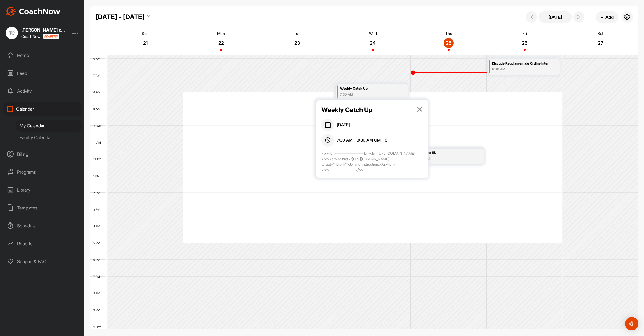  What do you see at coordinates (145, 43) in the screenshot?
I see `p: 21` at bounding box center [145, 43].